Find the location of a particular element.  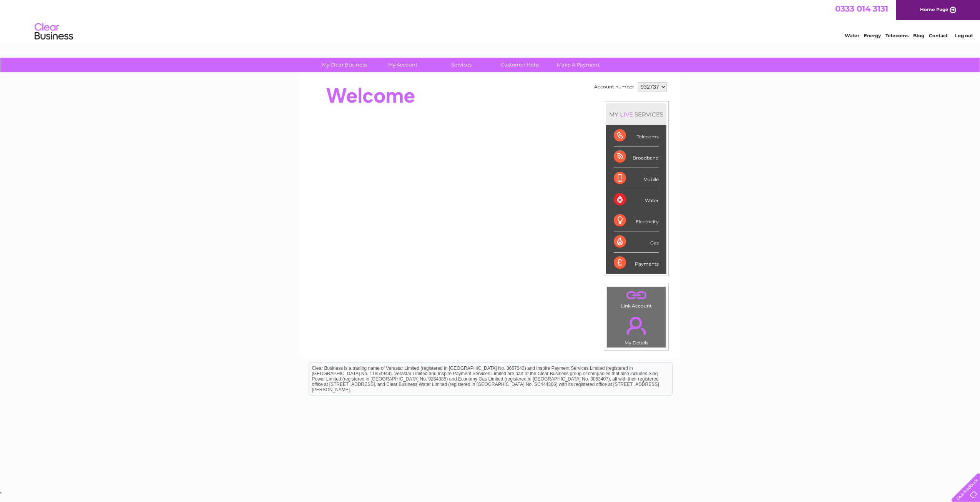

td: My Details is located at coordinates (636, 329).